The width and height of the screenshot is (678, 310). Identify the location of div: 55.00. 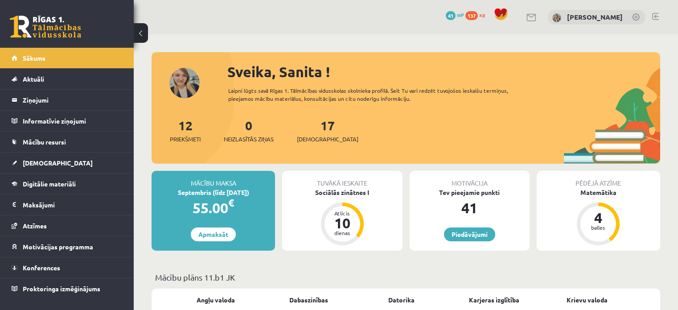
(213, 208).